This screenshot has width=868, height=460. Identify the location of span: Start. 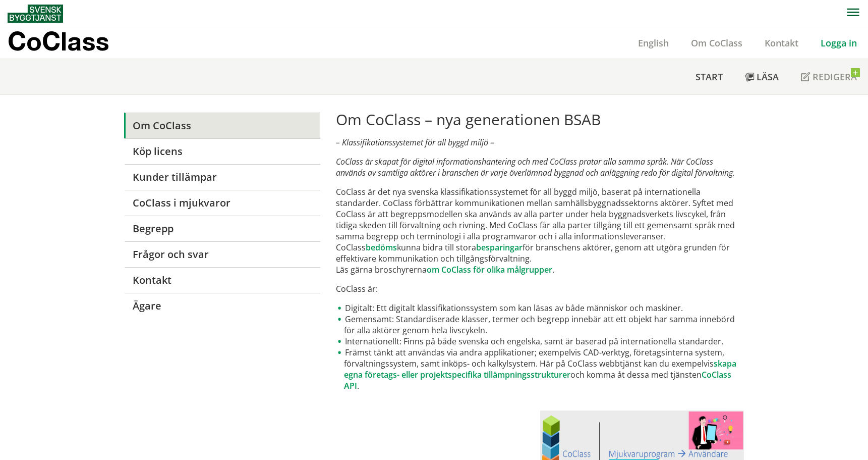
(710, 77).